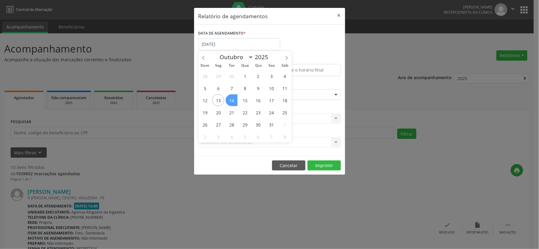 The image size is (539, 249). I want to click on span: Outubro 29, 2025, so click(245, 124).